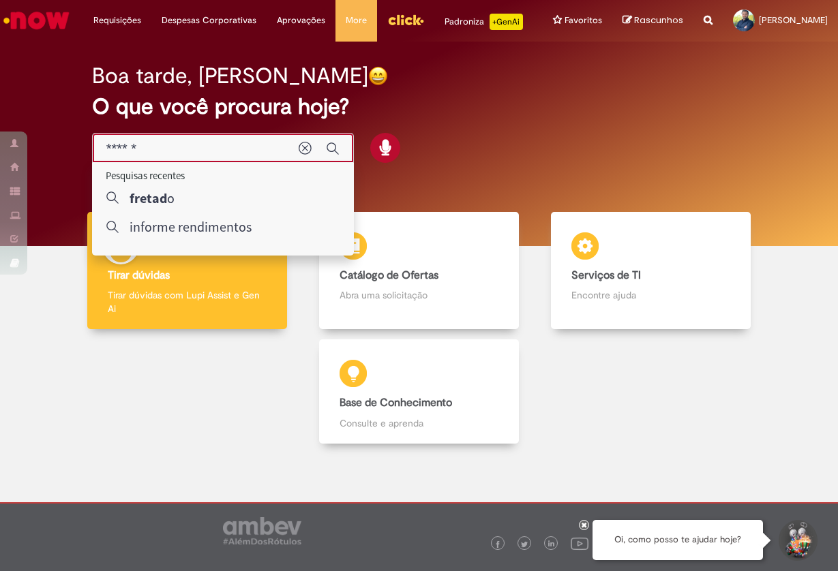 The height and width of the screenshot is (571, 838). Describe the element at coordinates (498, 545) in the screenshot. I see `img: logo_footer_facebook.png` at that location.